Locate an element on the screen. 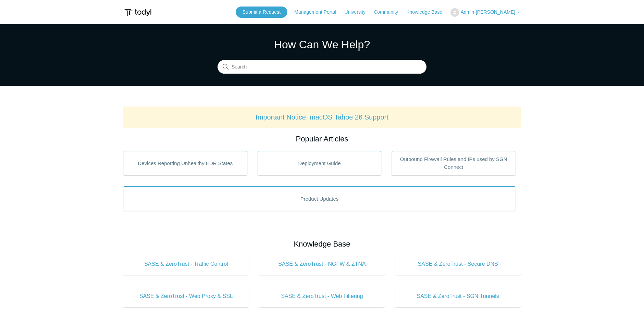  h1: How Can We Help? is located at coordinates (322, 45).